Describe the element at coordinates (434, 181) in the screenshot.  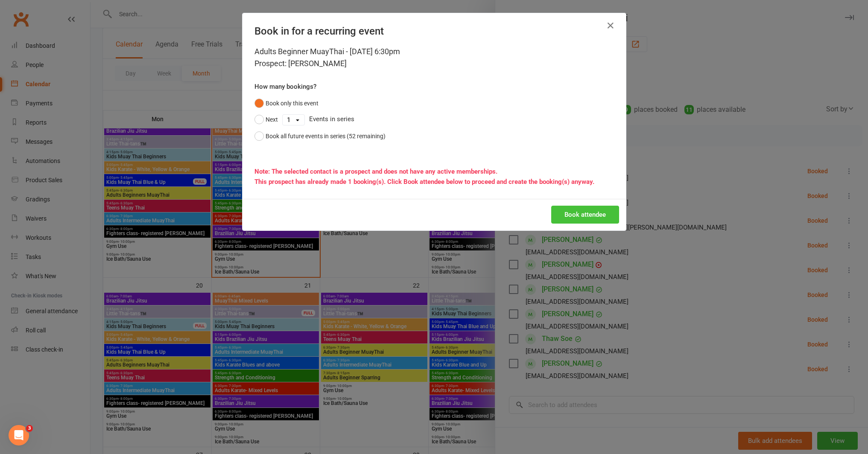
I see `div: This prospect has already made 1 booking(s). Click Book attendee below to proceed and create the ...` at that location.